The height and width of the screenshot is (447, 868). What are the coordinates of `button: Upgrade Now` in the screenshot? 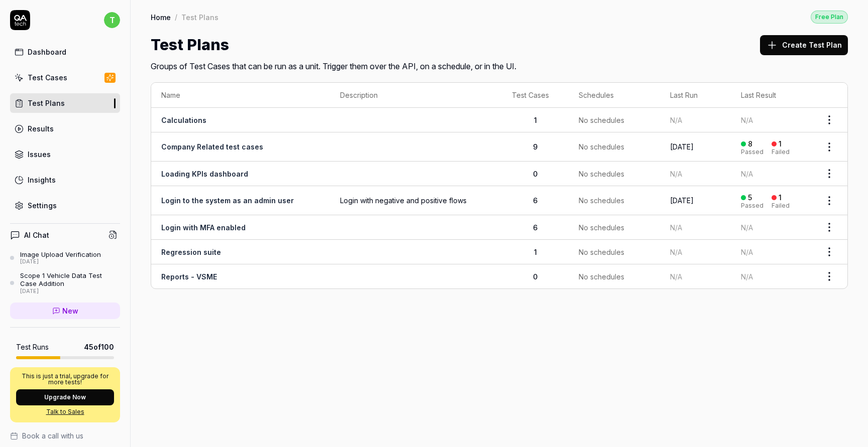 It's located at (65, 397).